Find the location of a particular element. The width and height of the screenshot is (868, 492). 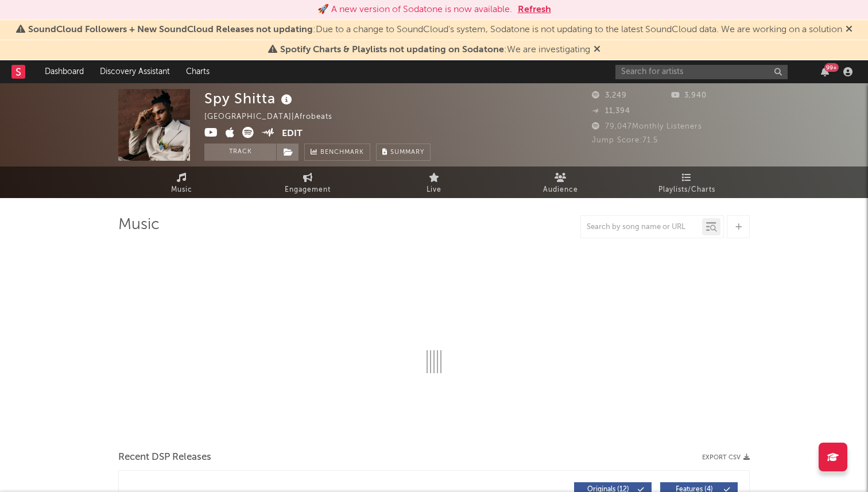

button: Summary is located at coordinates (403, 152).